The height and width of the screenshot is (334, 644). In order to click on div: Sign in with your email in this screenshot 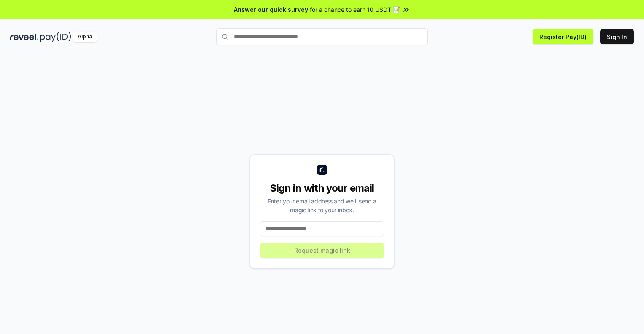, I will do `click(322, 188)`.